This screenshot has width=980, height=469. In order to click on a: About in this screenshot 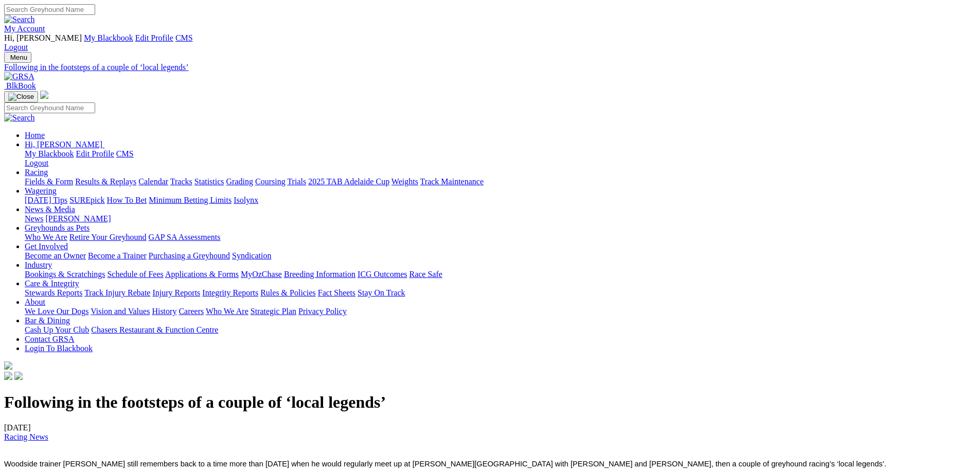, I will do `click(35, 302)`.